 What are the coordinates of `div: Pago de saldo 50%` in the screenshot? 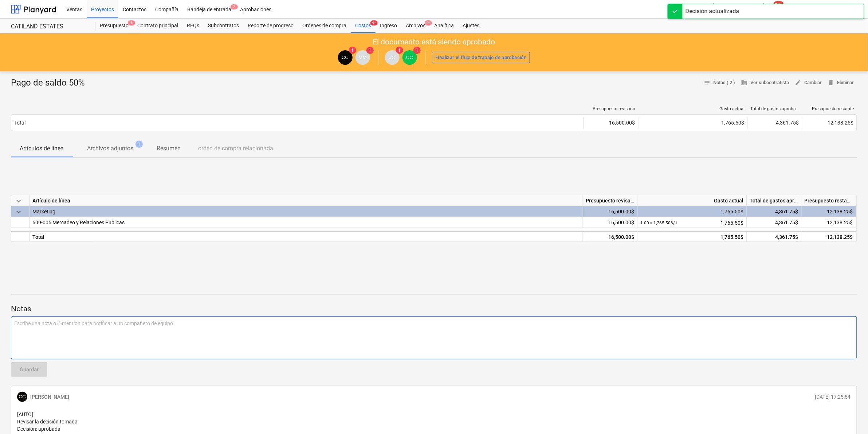 It's located at (50, 83).